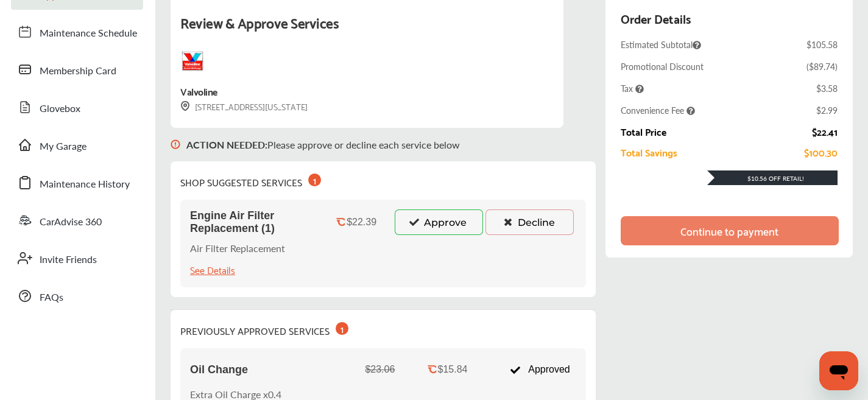 The width and height of the screenshot is (868, 400). I want to click on span: Engine Air Filter Replacement (1), so click(254, 222).